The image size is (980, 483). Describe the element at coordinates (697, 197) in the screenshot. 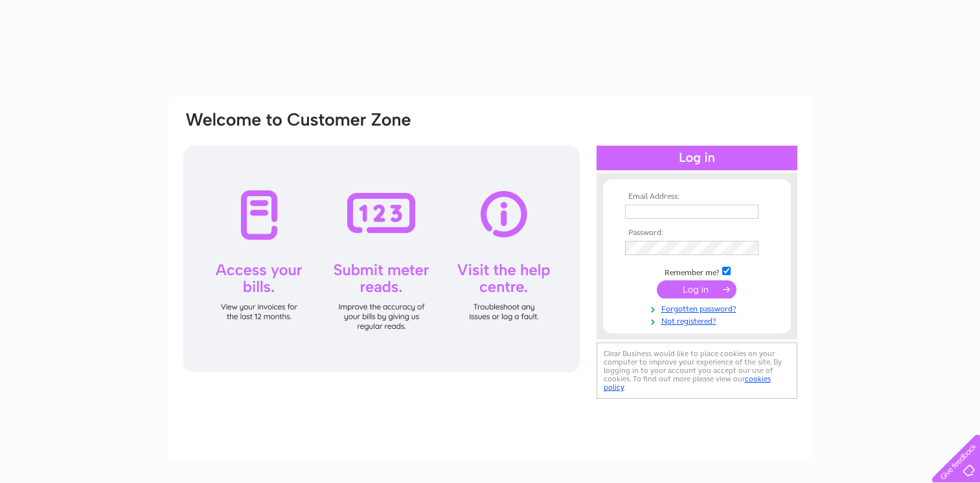

I see `th: Email Address:` at that location.